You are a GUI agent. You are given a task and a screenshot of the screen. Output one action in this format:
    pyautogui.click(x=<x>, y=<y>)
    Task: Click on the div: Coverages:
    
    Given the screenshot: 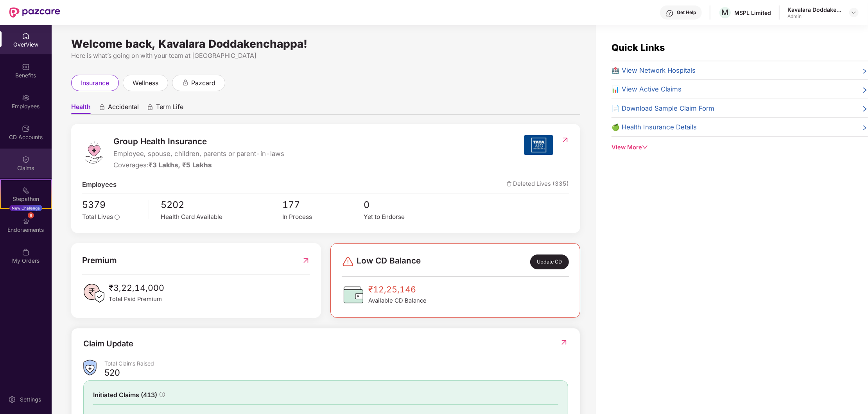 What is the action you would take?
    pyautogui.click(x=199, y=165)
    